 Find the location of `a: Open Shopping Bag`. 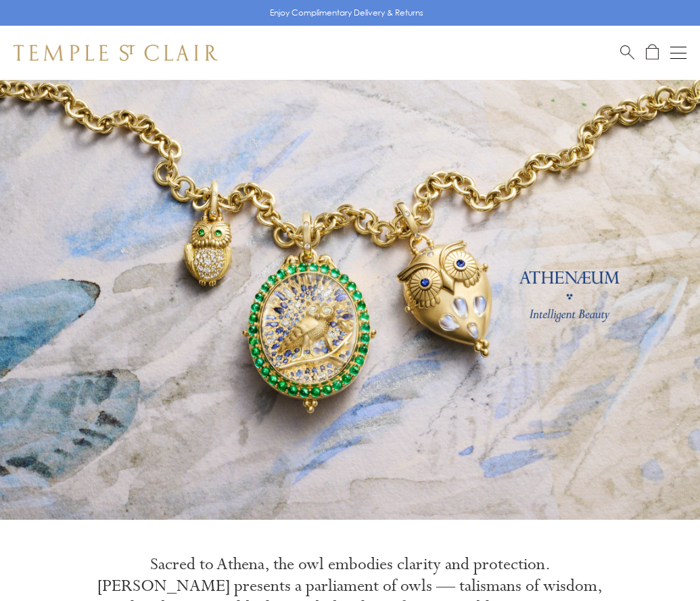

a: Open Shopping Bag is located at coordinates (652, 52).